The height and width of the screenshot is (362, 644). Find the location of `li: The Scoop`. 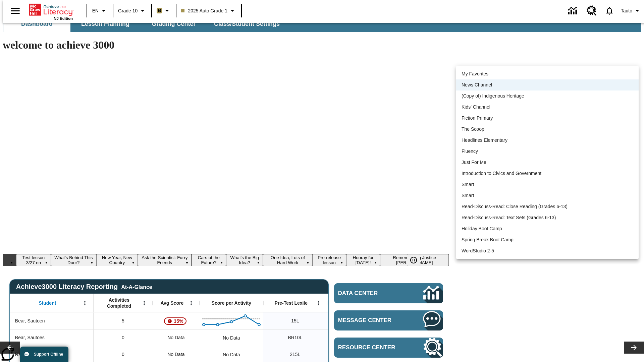

li: The Scoop is located at coordinates (548, 129).